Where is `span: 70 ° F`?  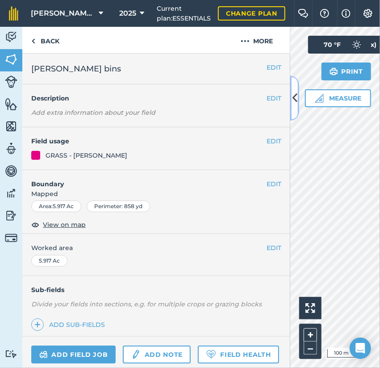
span: 70 ° F is located at coordinates (332, 45).